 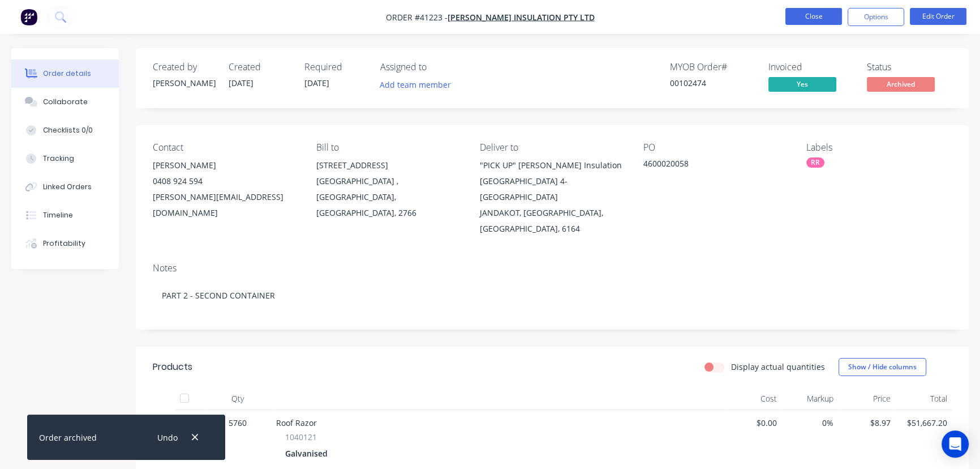 What do you see at coordinates (65, 74) in the screenshot?
I see `button: Order details` at bounding box center [65, 74].